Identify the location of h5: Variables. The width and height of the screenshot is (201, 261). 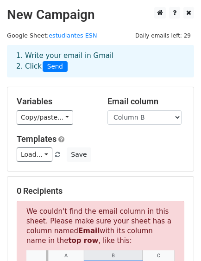
(55, 102).